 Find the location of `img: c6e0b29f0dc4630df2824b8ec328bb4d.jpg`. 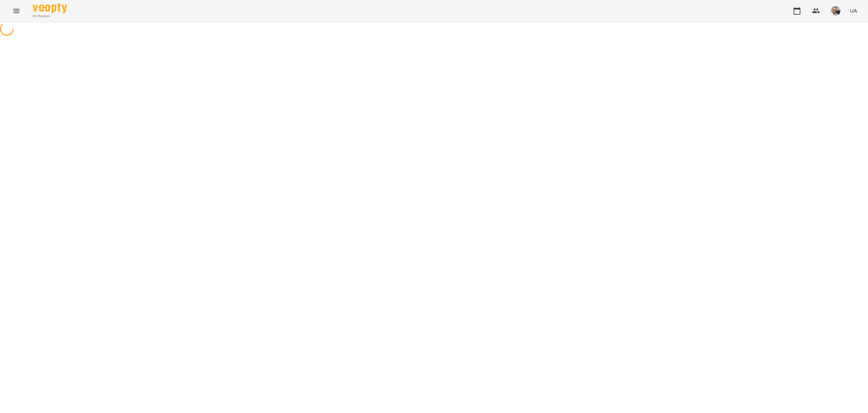

img: c6e0b29f0dc4630df2824b8ec328bb4d.jpg is located at coordinates (836, 11).